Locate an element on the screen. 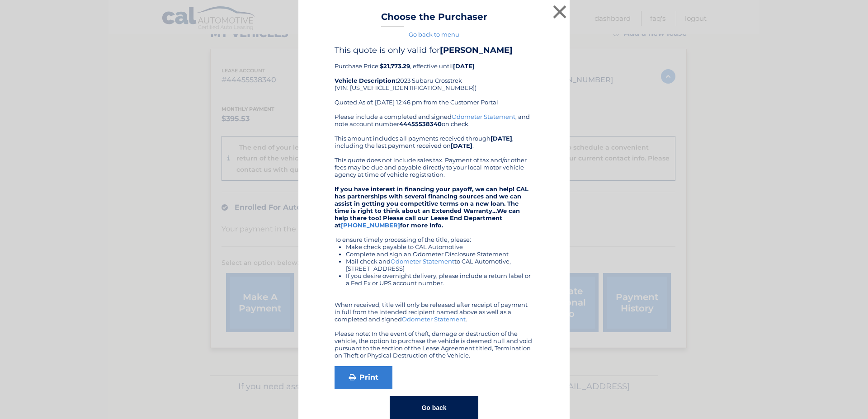  b: 44455538340 is located at coordinates (421, 124).